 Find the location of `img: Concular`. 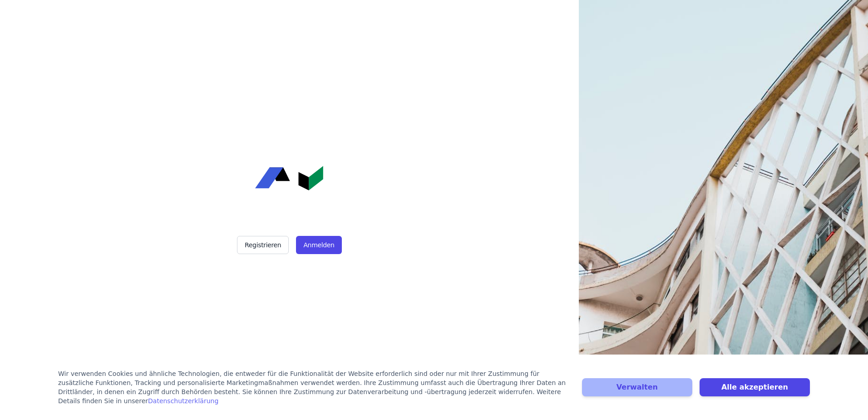

img: Concular is located at coordinates (289, 178).